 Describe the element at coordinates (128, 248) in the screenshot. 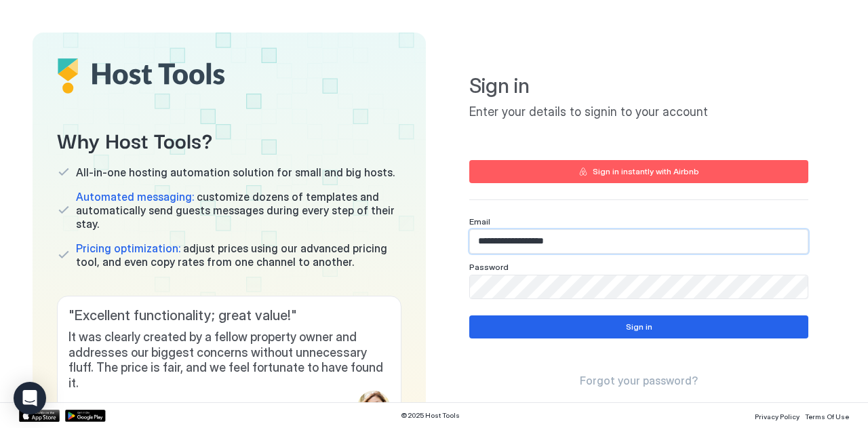

I see `span: Pricing optimization:` at that location.